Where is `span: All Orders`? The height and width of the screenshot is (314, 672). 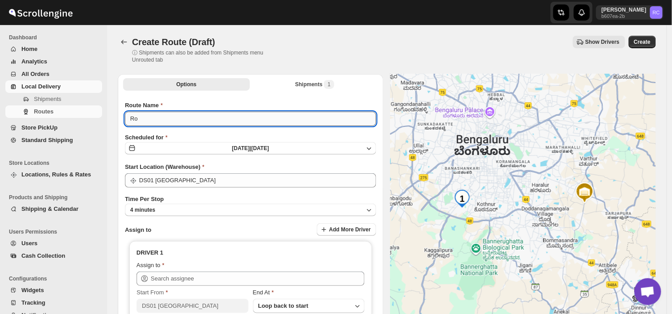
span: All Orders is located at coordinates (35, 74).